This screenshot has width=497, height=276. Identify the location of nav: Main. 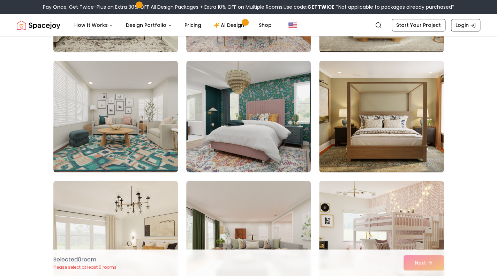
(173, 25).